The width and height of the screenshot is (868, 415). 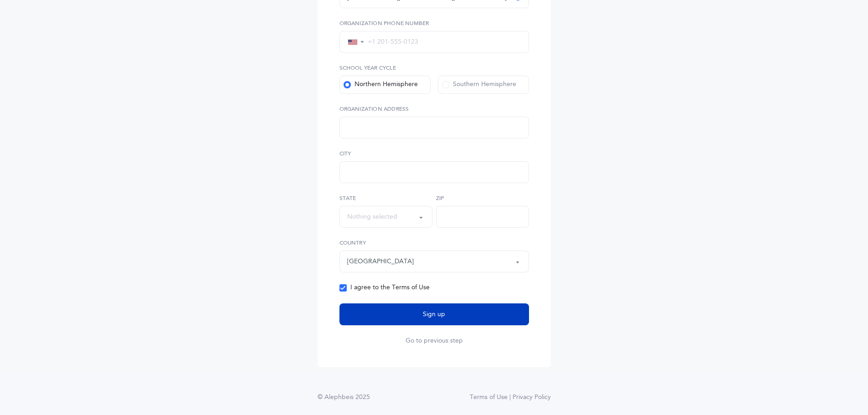 What do you see at coordinates (433, 315) in the screenshot?
I see `span: Sign up` at bounding box center [433, 315].